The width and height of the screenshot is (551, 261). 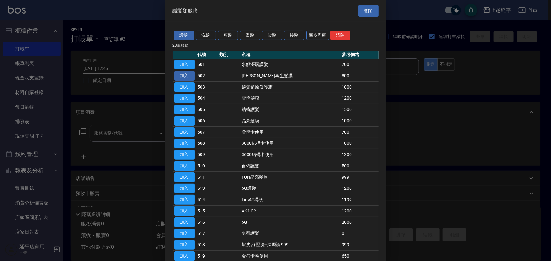 What do you see at coordinates (359, 55) in the screenshot?
I see `th: 參考價格` at bounding box center [359, 55].